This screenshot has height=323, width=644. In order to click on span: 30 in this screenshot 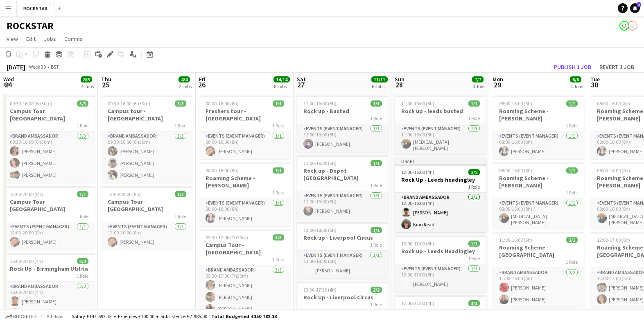, I will do `click(594, 84)`.